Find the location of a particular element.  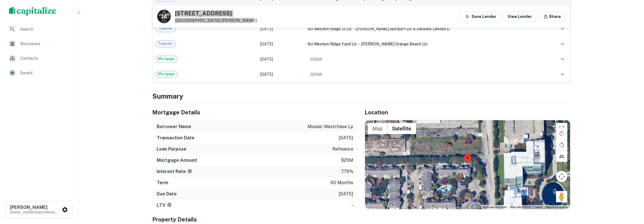

button: Rotate map counterclockwise is located at coordinates (562, 145).